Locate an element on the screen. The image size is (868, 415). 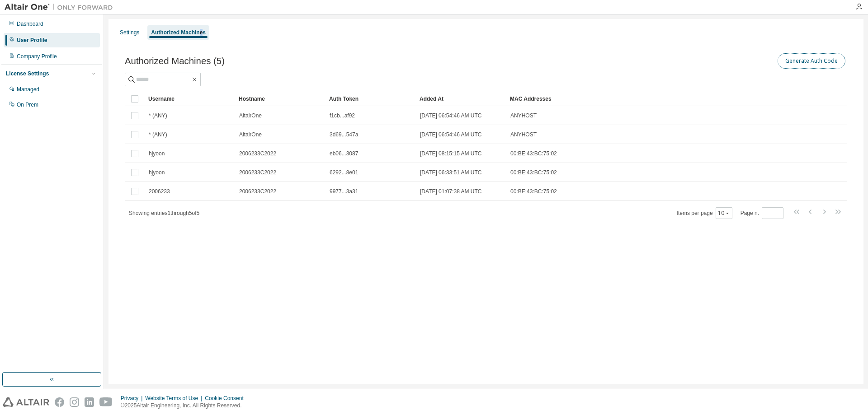
div: On Prem is located at coordinates (27, 104).